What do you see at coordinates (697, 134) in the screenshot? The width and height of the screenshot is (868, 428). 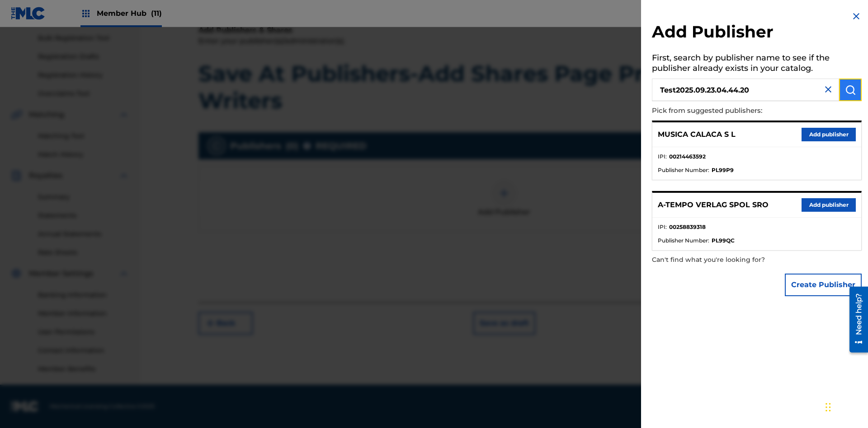 I see `p: MUSICA CALACA S L` at bounding box center [697, 134].